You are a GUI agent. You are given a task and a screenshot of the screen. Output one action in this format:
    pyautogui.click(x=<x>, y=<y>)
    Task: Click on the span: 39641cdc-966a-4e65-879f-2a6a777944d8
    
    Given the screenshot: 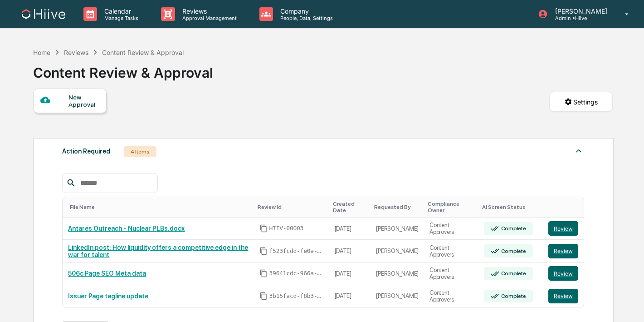 What is the action you would take?
    pyautogui.click(x=297, y=274)
    